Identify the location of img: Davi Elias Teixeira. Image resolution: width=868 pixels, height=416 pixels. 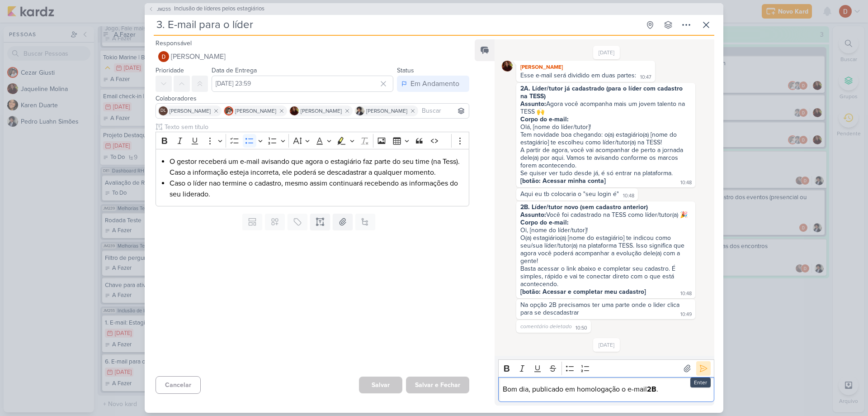
(164, 57).